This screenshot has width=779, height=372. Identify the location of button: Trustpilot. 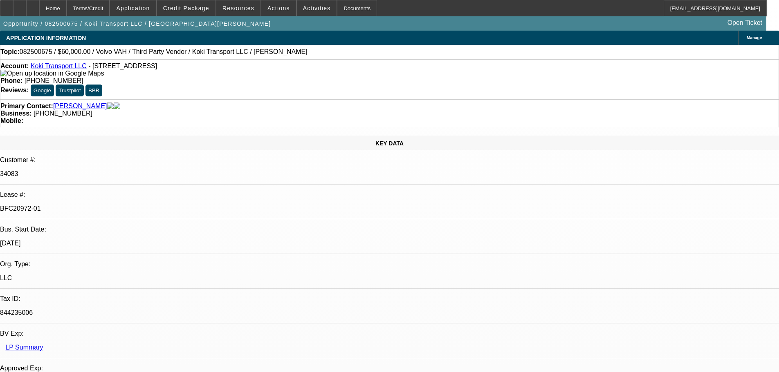
(70, 90).